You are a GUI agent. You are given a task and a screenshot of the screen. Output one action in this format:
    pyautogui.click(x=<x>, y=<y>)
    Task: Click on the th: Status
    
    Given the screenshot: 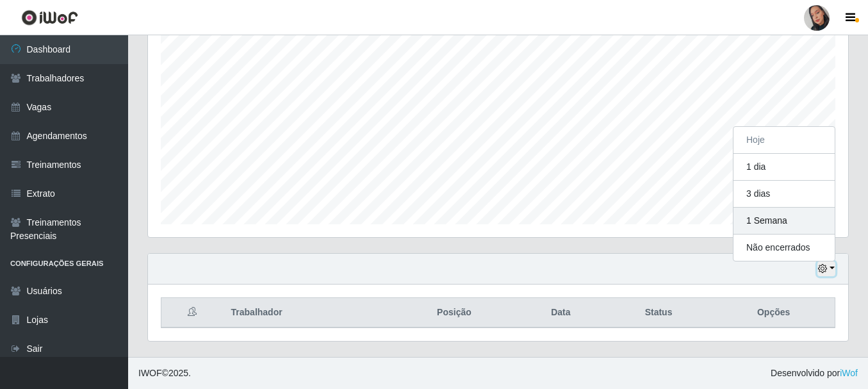 What is the action you would take?
    pyautogui.click(x=659, y=313)
    